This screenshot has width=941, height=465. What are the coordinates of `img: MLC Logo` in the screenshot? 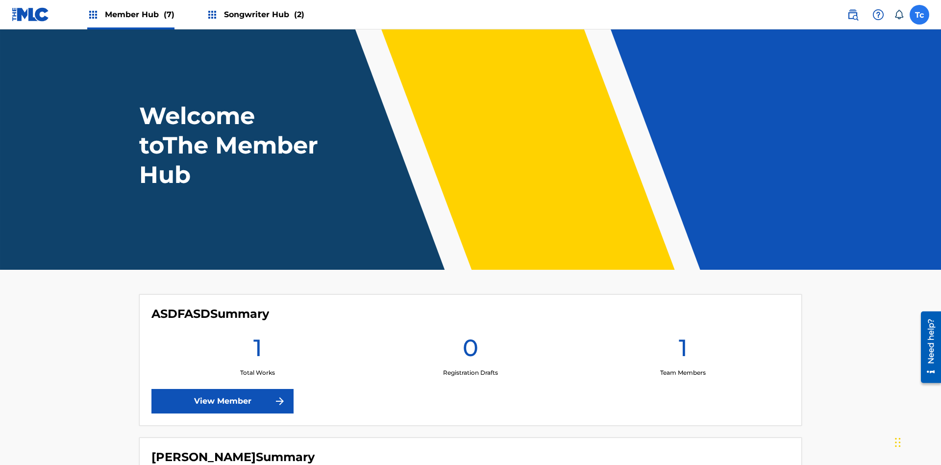 It's located at (30, 14).